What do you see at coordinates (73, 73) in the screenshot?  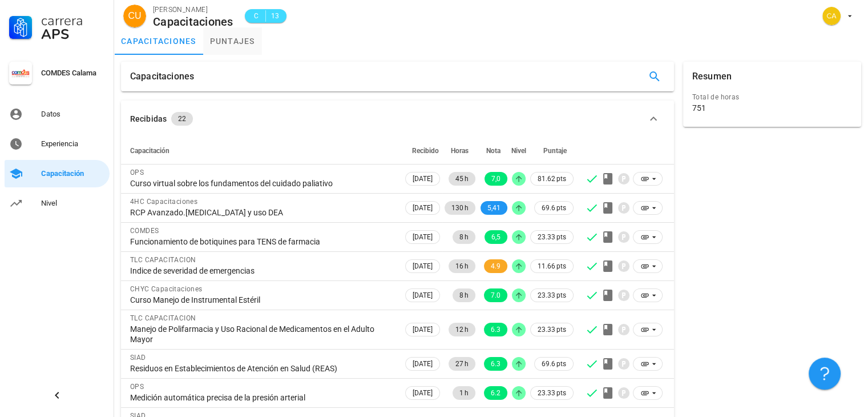 I see `div: COMDES Calama` at bounding box center [73, 73].